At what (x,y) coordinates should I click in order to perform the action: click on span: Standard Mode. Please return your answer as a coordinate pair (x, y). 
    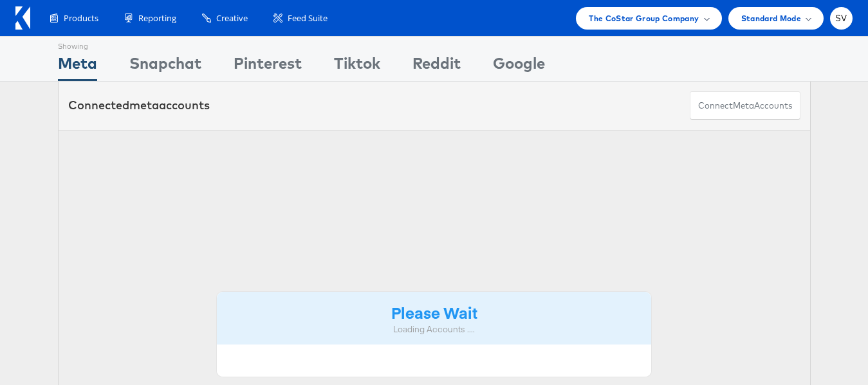
    Looking at the image, I should click on (771, 18).